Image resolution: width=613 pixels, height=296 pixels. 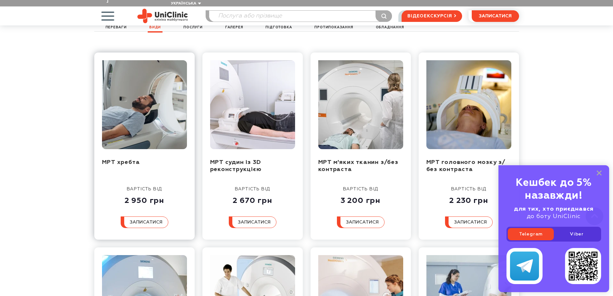 I want to click on a: Послуги, so click(x=193, y=27).